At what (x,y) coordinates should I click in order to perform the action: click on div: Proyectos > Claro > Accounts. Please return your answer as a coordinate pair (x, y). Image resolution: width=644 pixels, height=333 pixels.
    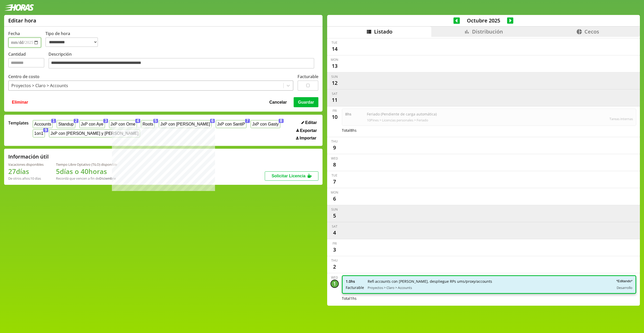
    Looking at the image, I should click on (40, 86).